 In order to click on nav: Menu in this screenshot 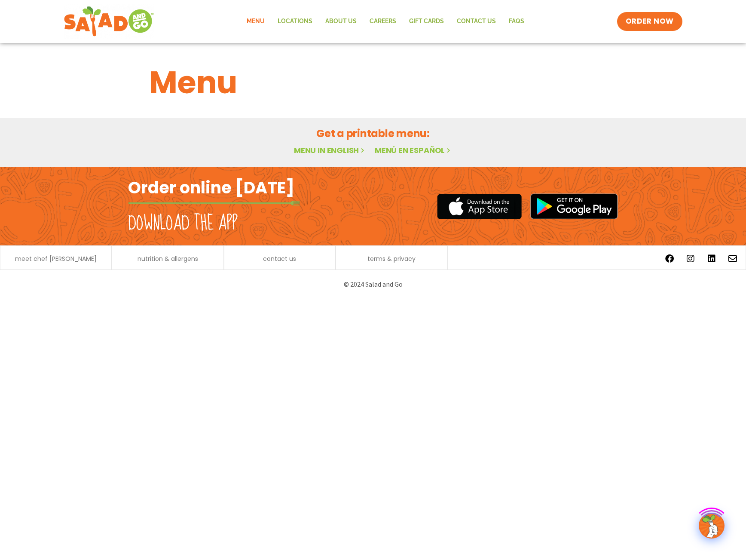, I will do `click(386, 21)`.